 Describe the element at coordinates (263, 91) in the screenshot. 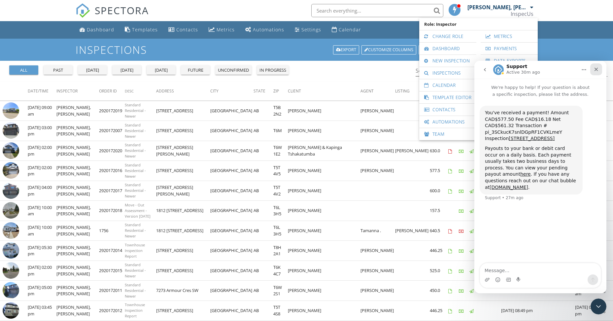

I see `th: State: Not sorted.` at that location.